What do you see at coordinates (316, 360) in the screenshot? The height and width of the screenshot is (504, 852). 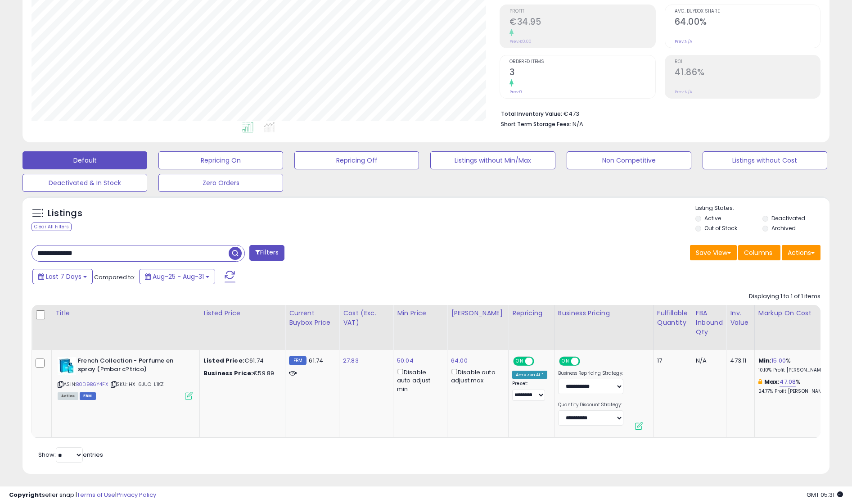 I see `span: 61.74` at bounding box center [316, 360].